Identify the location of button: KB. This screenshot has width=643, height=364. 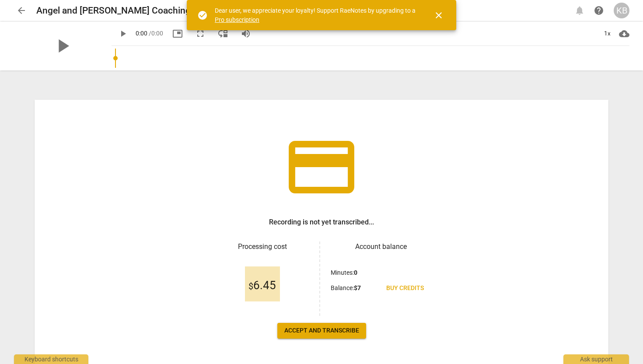
(622, 11).